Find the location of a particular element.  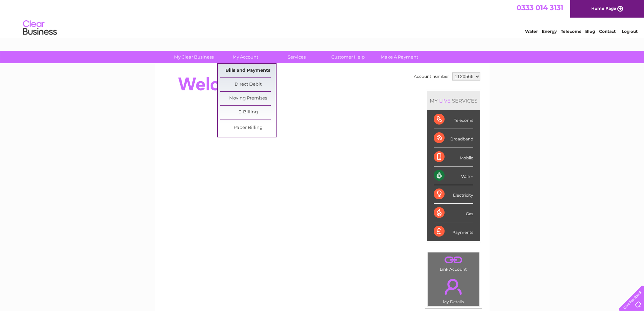

div: Telecoms is located at coordinates (453, 120).